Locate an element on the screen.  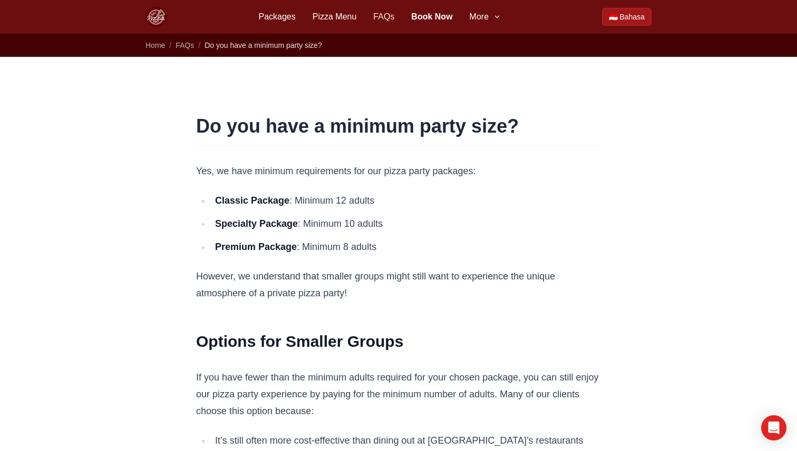
a: Pizza Menu is located at coordinates (335, 17).